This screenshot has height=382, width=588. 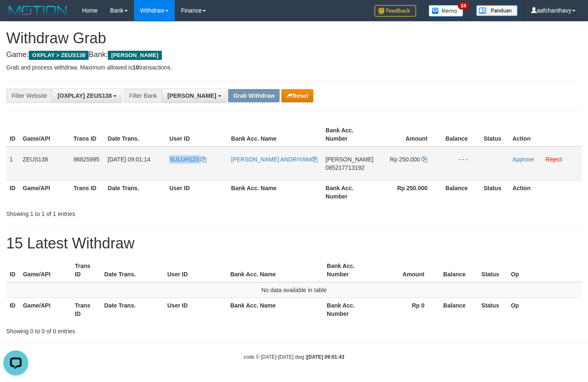 I want to click on span: Copy 085217713192 to clipboard, so click(x=345, y=167).